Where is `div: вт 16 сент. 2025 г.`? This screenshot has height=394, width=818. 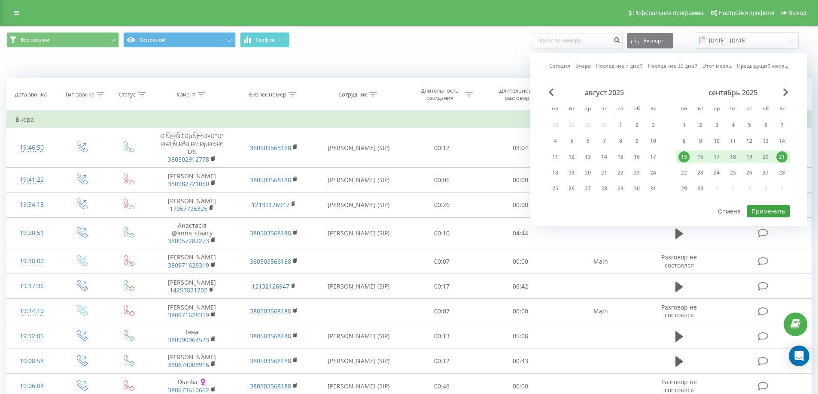
div: вт 16 сент. 2025 г. is located at coordinates (700, 157).